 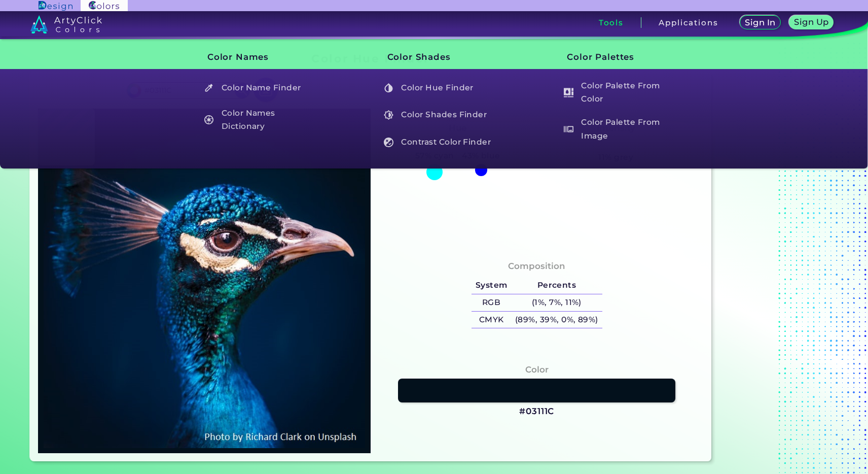 What do you see at coordinates (618, 129) in the screenshot?
I see `a: Color Palette From Image` at bounding box center [618, 129].